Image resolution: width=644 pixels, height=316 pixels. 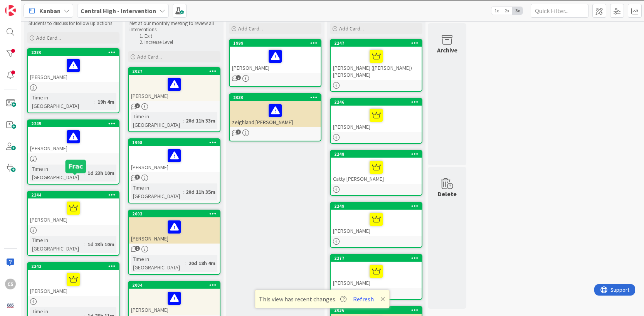 I want to click on input: Search outlines, so click(x=37, y=14).